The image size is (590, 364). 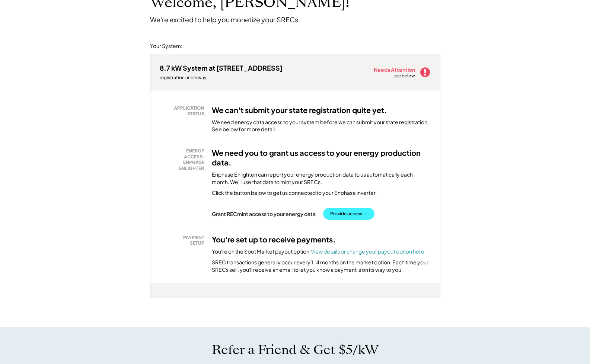 I want to click on div: You're on the Spot Market payout option., so click(x=318, y=252).